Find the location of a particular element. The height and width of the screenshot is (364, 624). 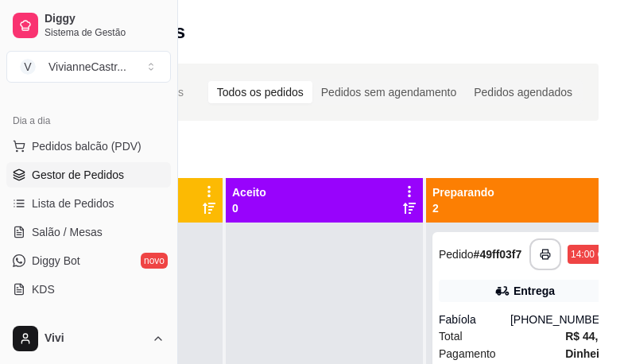

button: Select a team is located at coordinates (88, 66).